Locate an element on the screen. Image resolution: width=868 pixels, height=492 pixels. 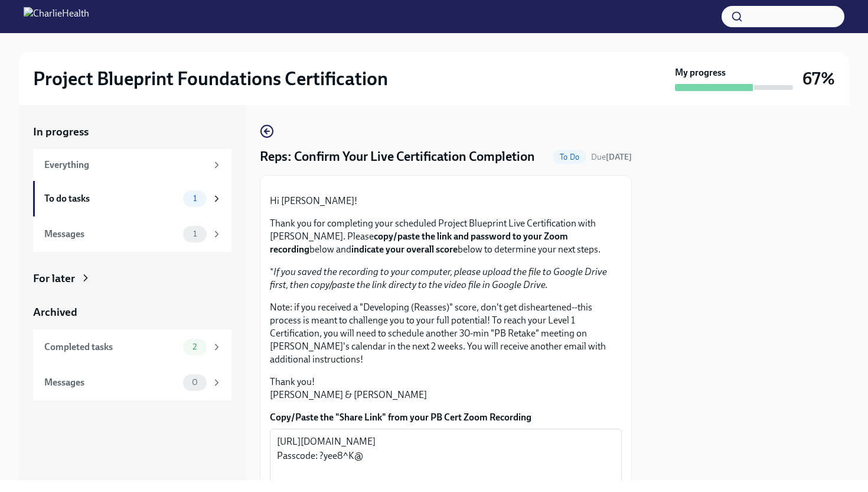
a: Archived is located at coordinates (132, 312).